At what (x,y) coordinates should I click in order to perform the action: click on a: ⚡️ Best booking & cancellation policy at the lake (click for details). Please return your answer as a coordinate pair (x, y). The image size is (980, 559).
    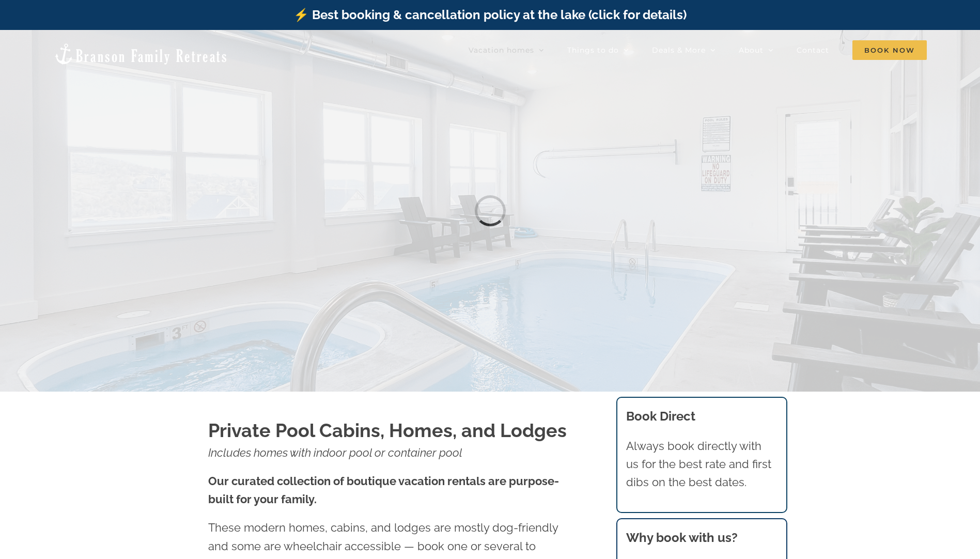
    Looking at the image, I should click on (490, 14).